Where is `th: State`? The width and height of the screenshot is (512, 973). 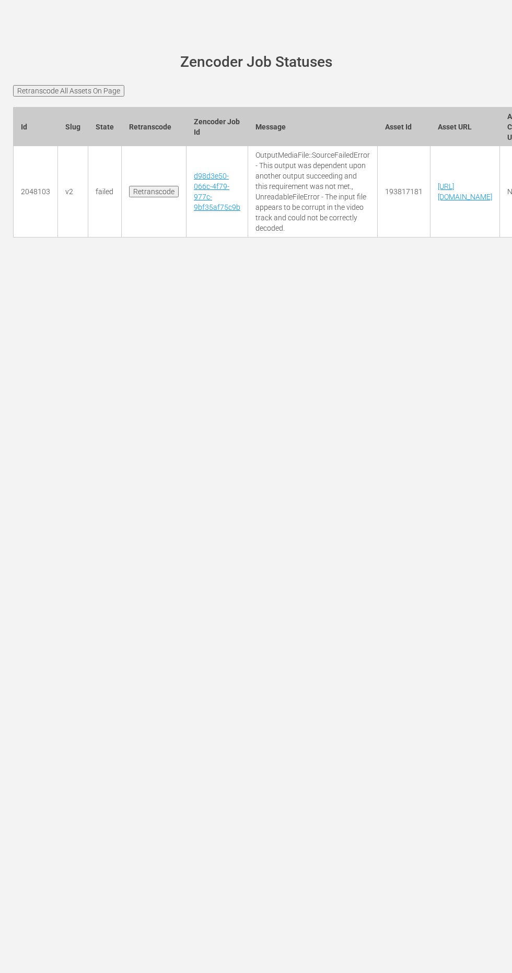 th: State is located at coordinates (105, 126).